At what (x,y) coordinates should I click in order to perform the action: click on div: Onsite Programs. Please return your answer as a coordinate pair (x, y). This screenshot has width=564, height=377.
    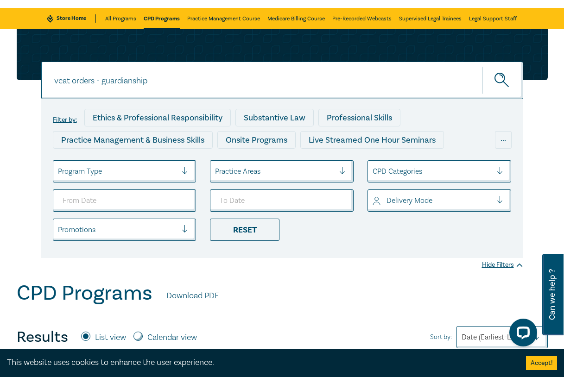
    Looking at the image, I should click on (256, 140).